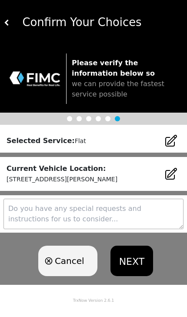 This screenshot has width=187, height=317. Describe the element at coordinates (56, 168) in the screenshot. I see `strong: Current Vehicle Location:` at that location.